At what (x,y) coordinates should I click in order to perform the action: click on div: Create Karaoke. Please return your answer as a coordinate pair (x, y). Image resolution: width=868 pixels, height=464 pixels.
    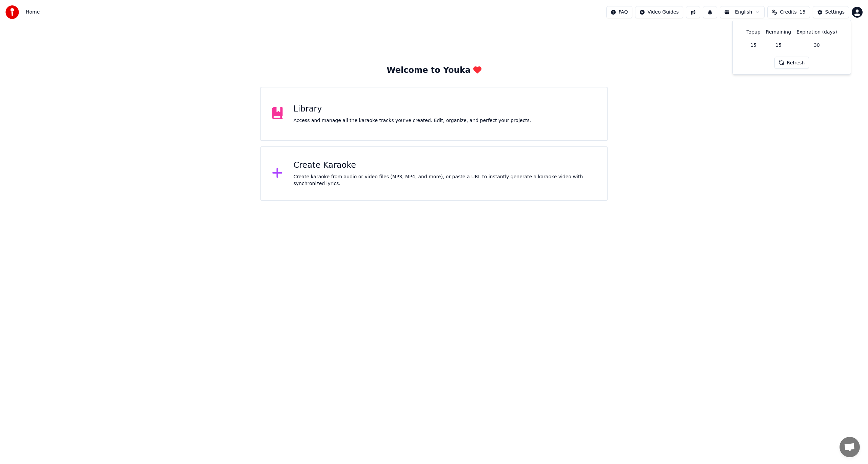
    Looking at the image, I should click on (444, 166).